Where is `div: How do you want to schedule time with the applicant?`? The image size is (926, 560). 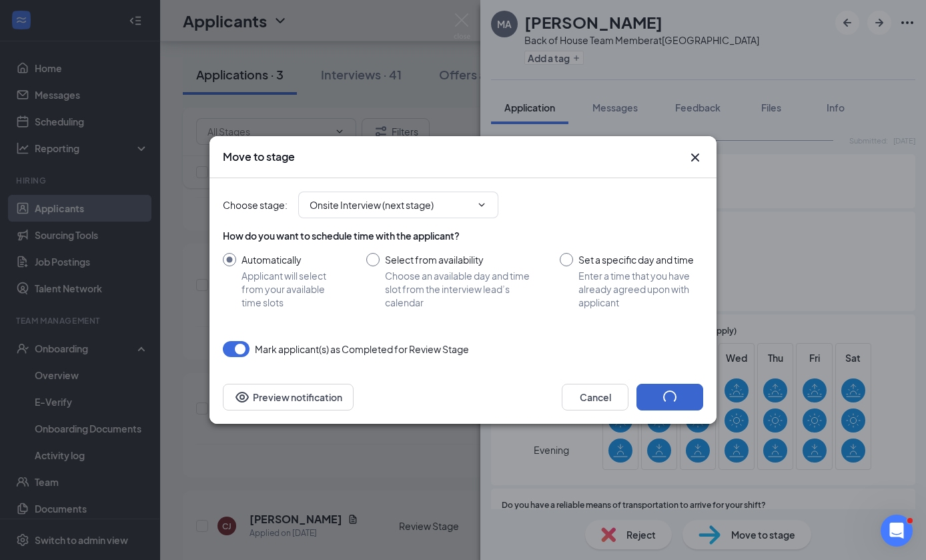 div: How do you want to schedule time with the applicant? is located at coordinates (463, 235).